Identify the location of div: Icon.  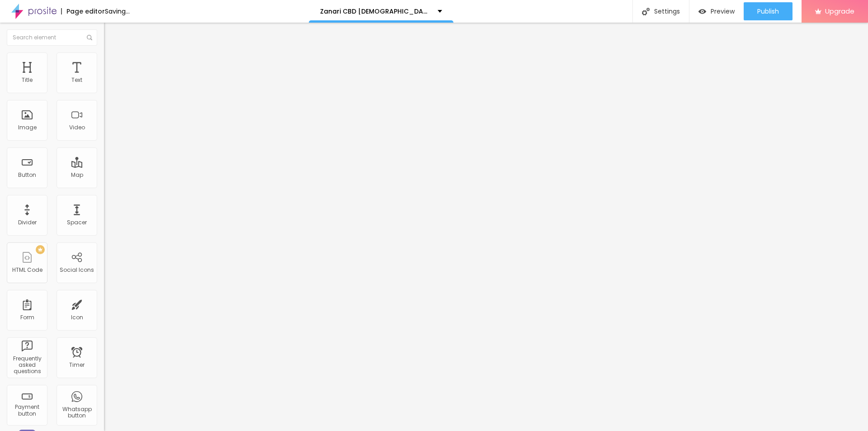
(77, 318).